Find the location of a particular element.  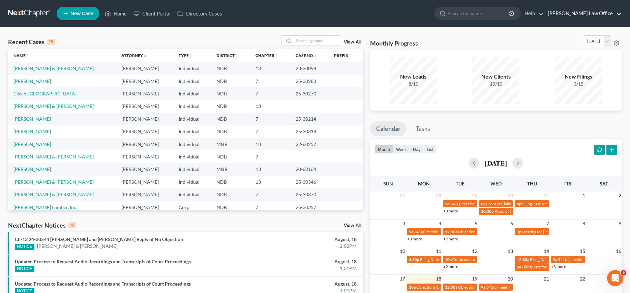

a: Client Portal is located at coordinates (152, 13).